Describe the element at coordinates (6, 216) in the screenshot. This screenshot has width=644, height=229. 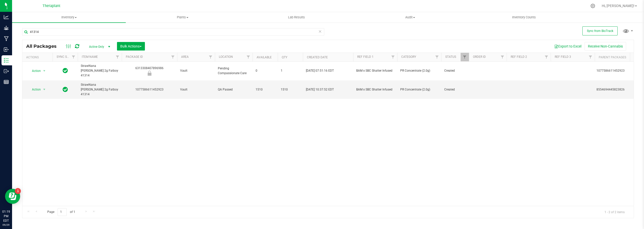
I see `p: 01:19 PM EDT` at that location.